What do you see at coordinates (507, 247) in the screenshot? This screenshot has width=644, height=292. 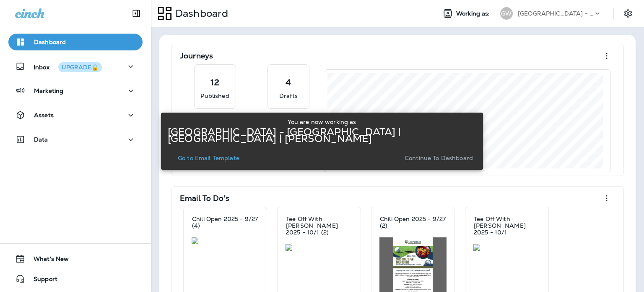 I see `img: 5aa3bf30-129d-4f20-b2e4-4d1c990554f3.jpg` at bounding box center [507, 247].